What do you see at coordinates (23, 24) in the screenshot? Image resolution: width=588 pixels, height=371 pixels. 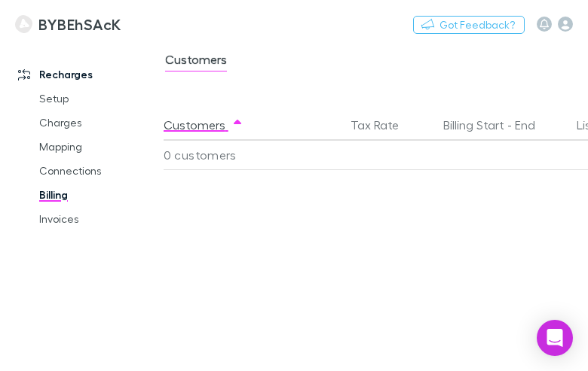 I see `img: BYBEhSAcK's Logo` at bounding box center [23, 24].